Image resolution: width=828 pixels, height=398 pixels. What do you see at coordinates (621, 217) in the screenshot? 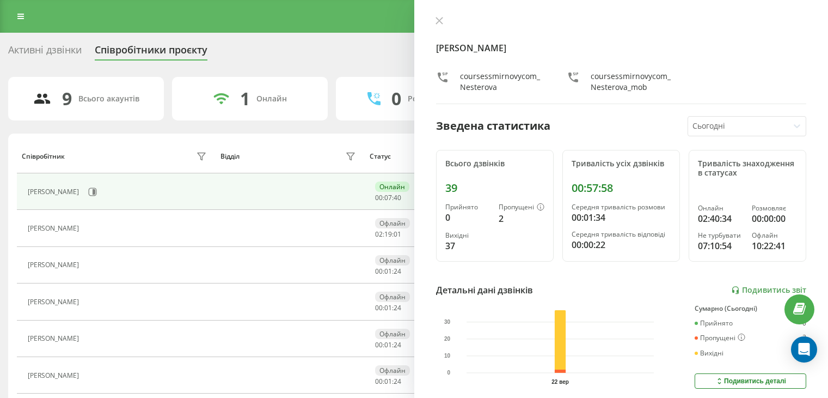
I see `div: 00:01:34` at bounding box center [621, 217].